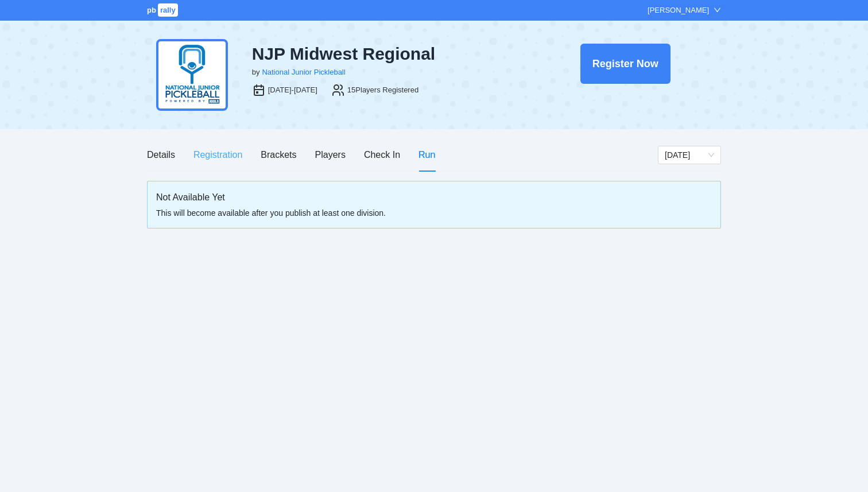 This screenshot has height=492, width=868. I want to click on div: Brackets, so click(279, 155).